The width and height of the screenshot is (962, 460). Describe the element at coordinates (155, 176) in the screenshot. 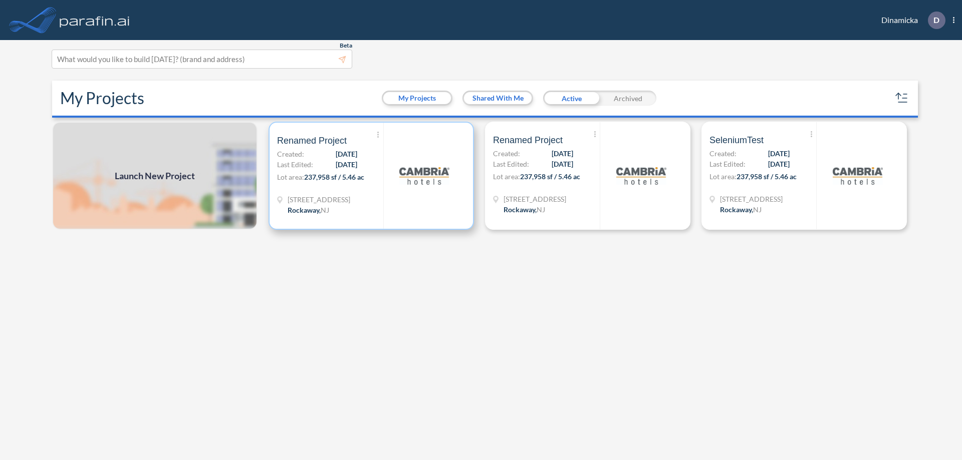

I see `span: Launch New Project` at that location.